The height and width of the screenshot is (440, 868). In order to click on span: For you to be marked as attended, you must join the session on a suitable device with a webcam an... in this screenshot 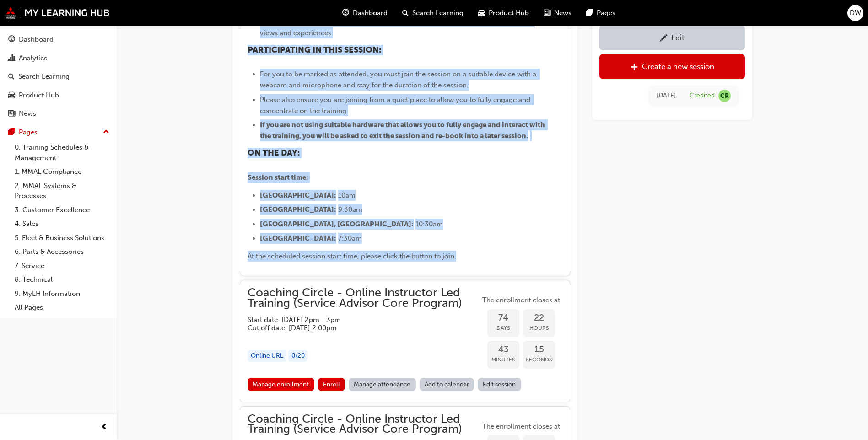, I will do `click(399, 79)`.